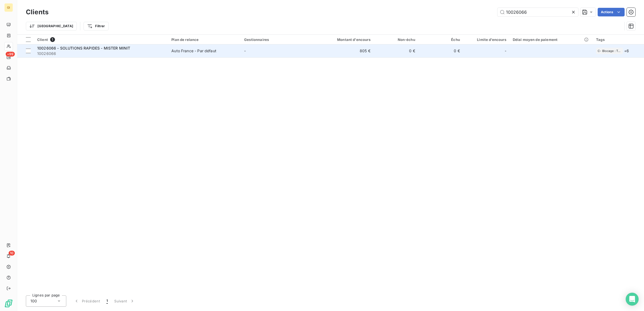  What do you see at coordinates (124, 301) in the screenshot?
I see `button: Suivant` at bounding box center [124, 301].